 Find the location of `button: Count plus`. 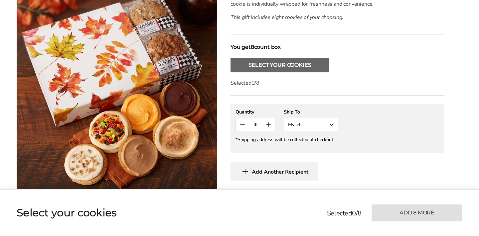

button: Count plus is located at coordinates (268, 125).